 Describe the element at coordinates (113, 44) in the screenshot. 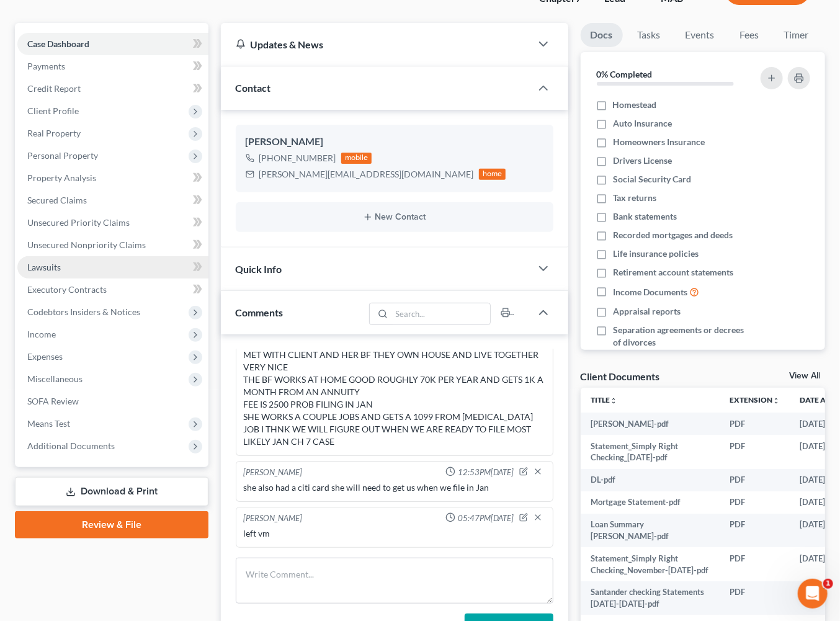

I see `a: Case Dashboard` at that location.